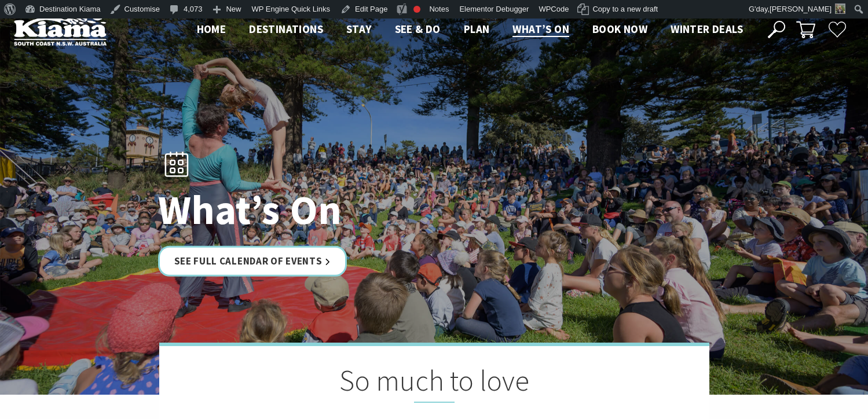 The height and width of the screenshot is (419, 868). I want to click on div: Focus keyphrase not set, so click(417, 9).